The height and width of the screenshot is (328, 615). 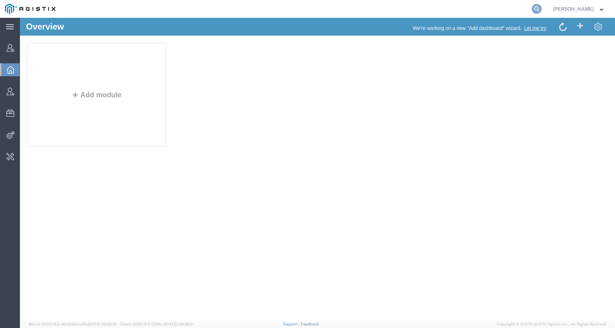 What do you see at coordinates (157, 324) in the screenshot?
I see `span: Client: 2025.19.0-129fbcf` at bounding box center [157, 324].